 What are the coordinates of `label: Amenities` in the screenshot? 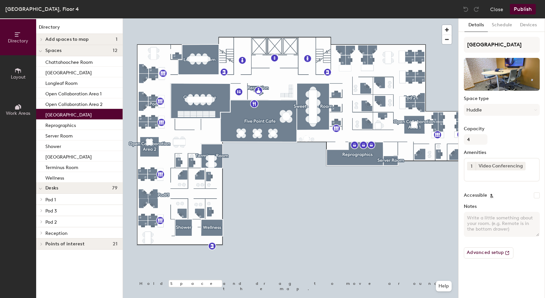 It's located at (502, 153).